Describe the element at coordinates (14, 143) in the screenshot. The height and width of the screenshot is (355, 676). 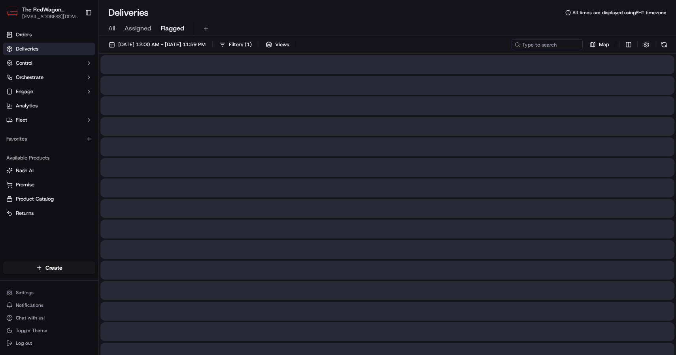
I see `img: Liam S.` at that location.